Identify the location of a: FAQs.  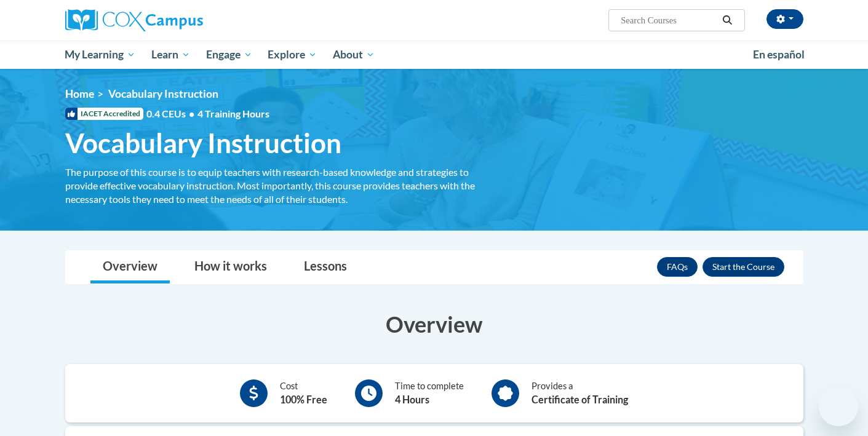
(677, 267).